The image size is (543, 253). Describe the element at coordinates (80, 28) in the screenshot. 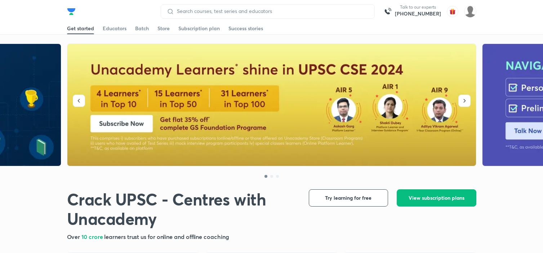

I see `a: Get started` at that location.